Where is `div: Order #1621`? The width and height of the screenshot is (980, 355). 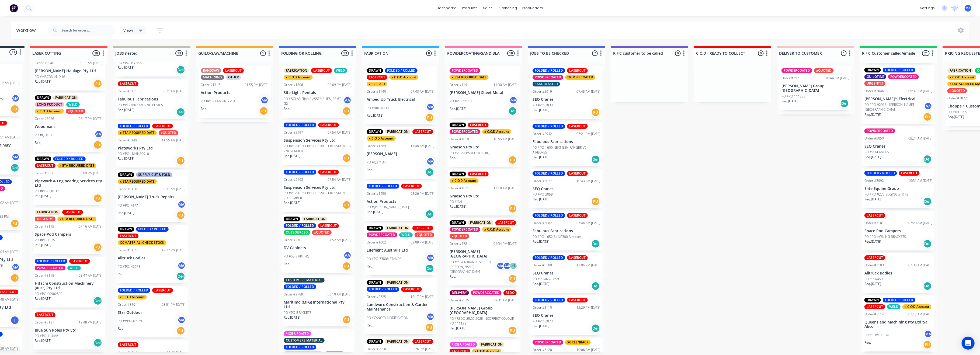 div: Order #1621 is located at coordinates (459, 188).